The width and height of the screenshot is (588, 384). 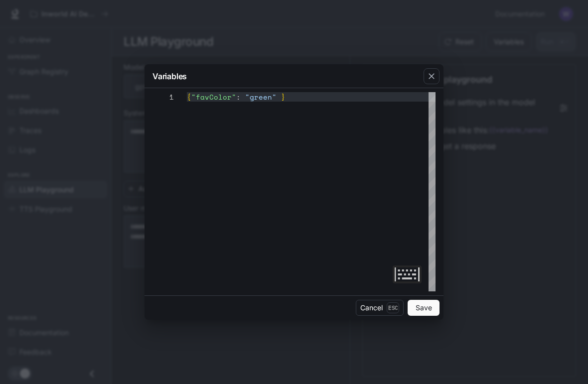 What do you see at coordinates (214, 97) in the screenshot?
I see `span: "favColor"` at bounding box center [214, 97].